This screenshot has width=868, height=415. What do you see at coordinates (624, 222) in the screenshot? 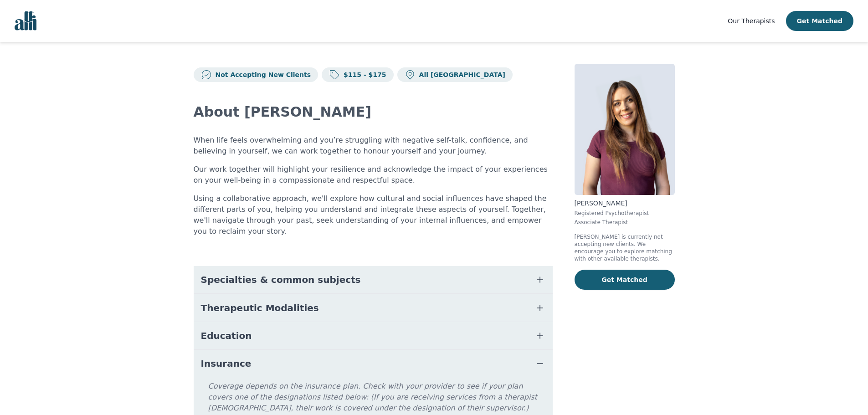
I see `p: Associate Therapist` at bounding box center [624, 222].